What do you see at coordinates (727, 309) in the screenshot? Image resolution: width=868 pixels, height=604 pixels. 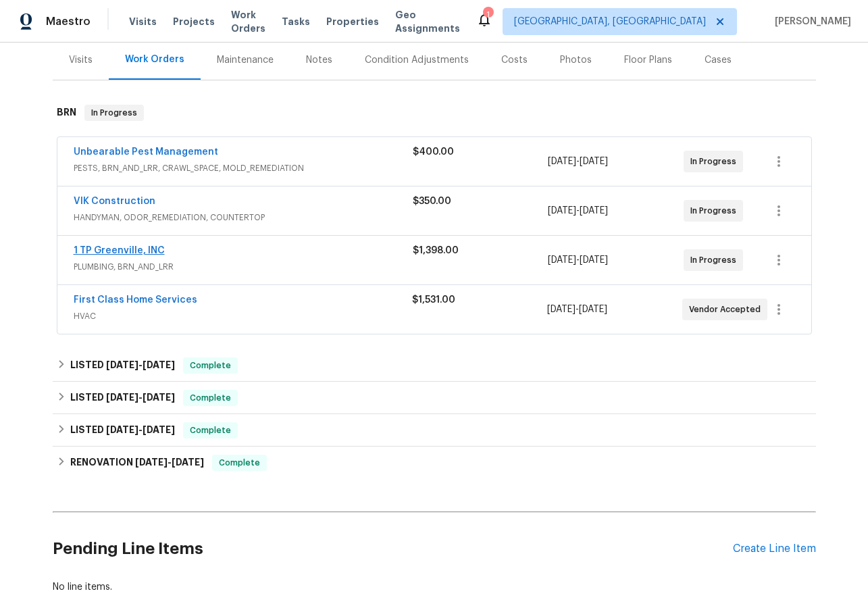 I see `span: Vendor Accepted` at bounding box center [727, 309].